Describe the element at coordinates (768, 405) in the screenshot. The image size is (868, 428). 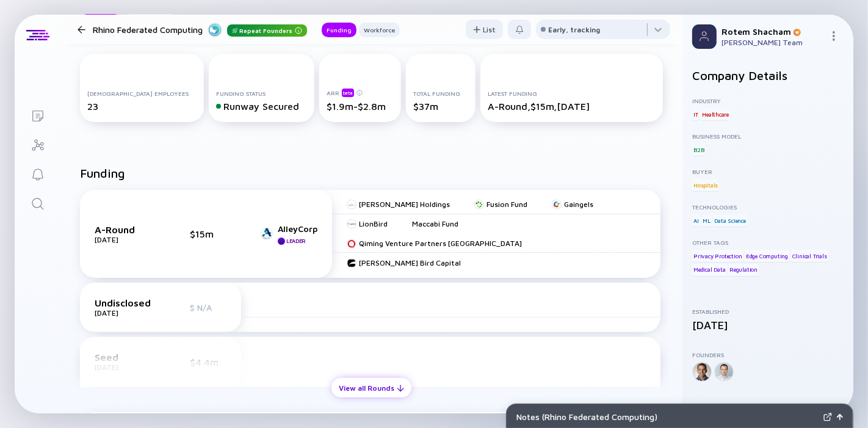
I see `div: Offices` at that location.